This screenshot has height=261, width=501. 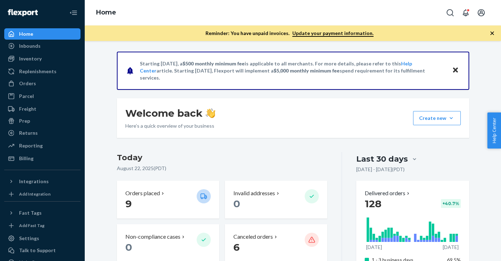 What do you see at coordinates (373, 203) in the screenshot?
I see `span: 128` at bounding box center [373, 203].